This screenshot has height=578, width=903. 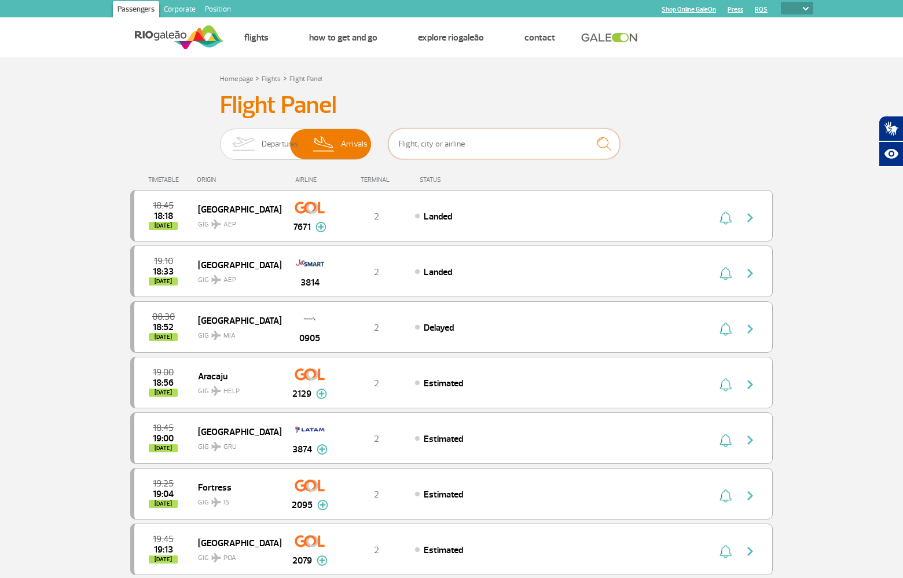 I want to click on a: How to get and go, so click(x=343, y=38).